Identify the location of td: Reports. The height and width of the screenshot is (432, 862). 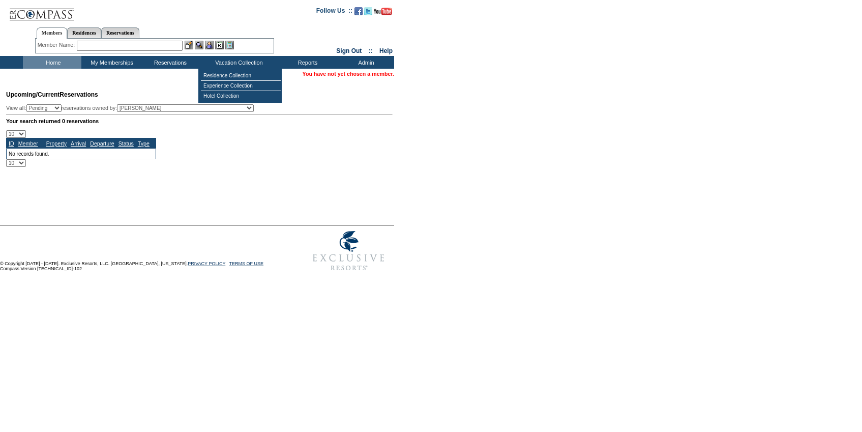
(306, 62).